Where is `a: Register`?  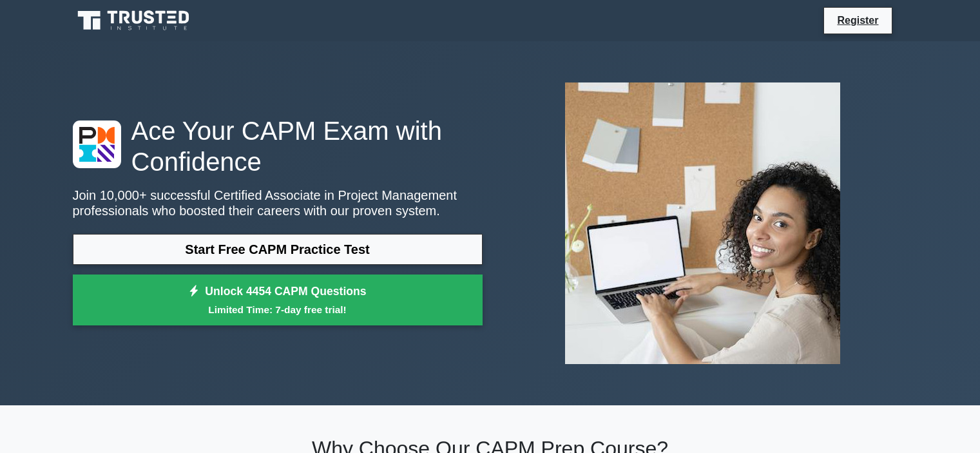 a: Register is located at coordinates (858, 20).